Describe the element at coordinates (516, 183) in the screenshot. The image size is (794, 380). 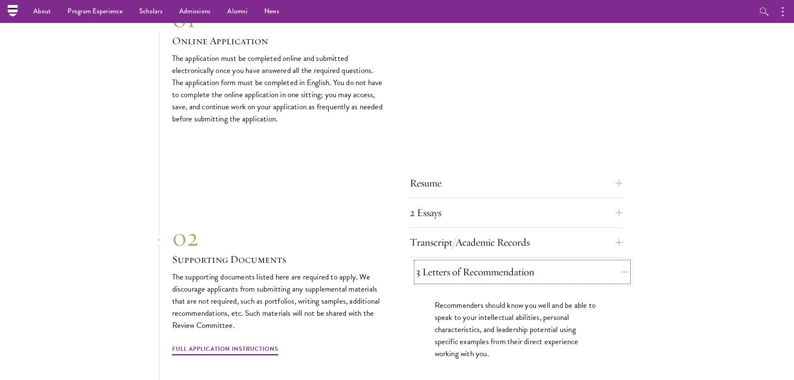
I see `button: Resume` at that location.